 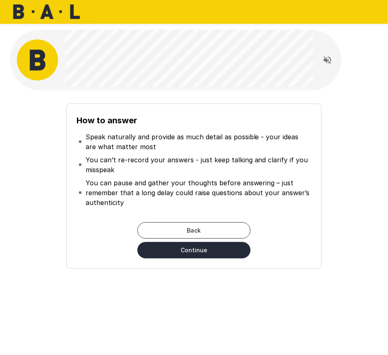 I want to click on p: You can pause and gather your thoughts before answering – just remember that a long delay could r..., so click(x=197, y=193).